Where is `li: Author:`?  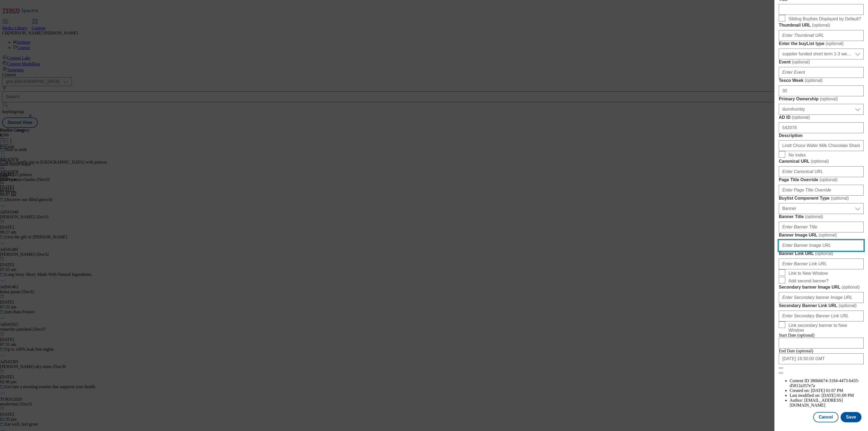 li: Author: is located at coordinates (826, 403).